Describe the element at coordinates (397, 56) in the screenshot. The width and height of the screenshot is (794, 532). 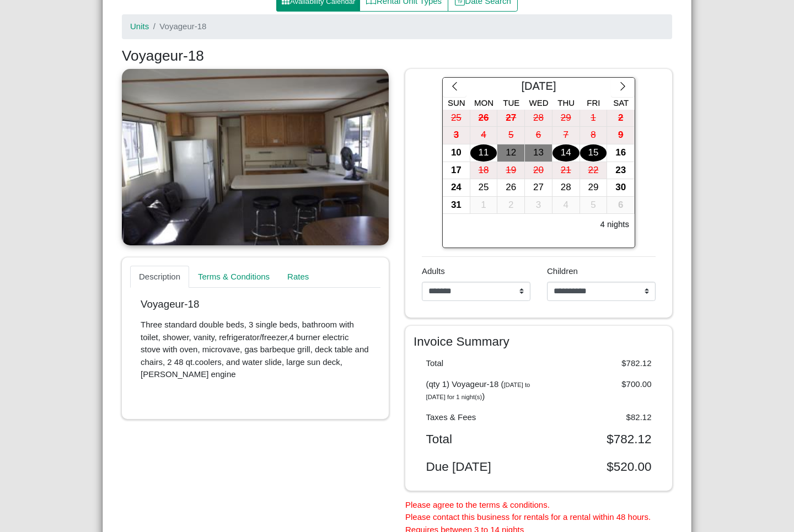
I see `h3: Voyageur-18` at that location.